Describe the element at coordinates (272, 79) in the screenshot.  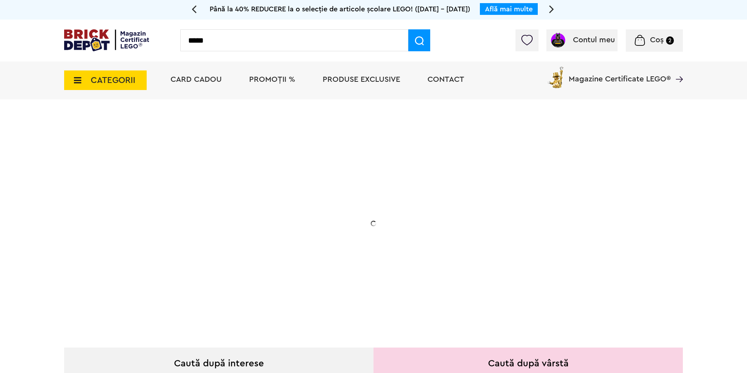
I see `span: PROMOȚII %` at that location.